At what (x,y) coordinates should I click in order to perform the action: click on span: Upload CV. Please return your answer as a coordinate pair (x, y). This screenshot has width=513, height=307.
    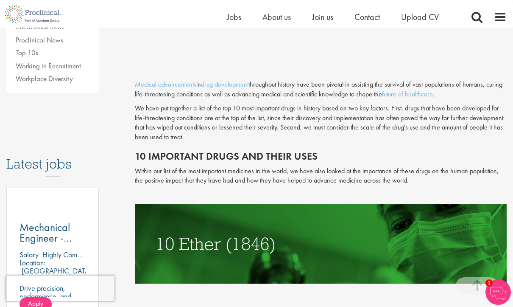
    Looking at the image, I should click on (420, 17).